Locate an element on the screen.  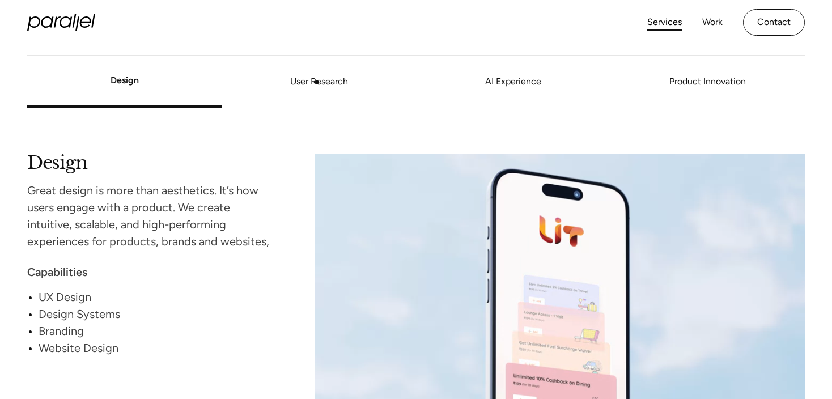
a: Contact is located at coordinates (774, 22).